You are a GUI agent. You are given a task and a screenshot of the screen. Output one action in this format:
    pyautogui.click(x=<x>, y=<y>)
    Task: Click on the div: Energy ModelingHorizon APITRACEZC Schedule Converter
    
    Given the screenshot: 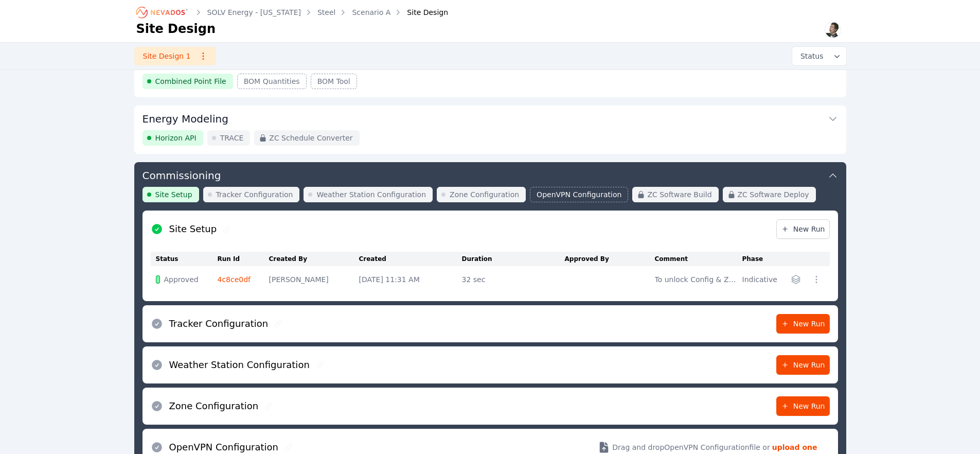 What is the action you would take?
    pyautogui.click(x=490, y=130)
    